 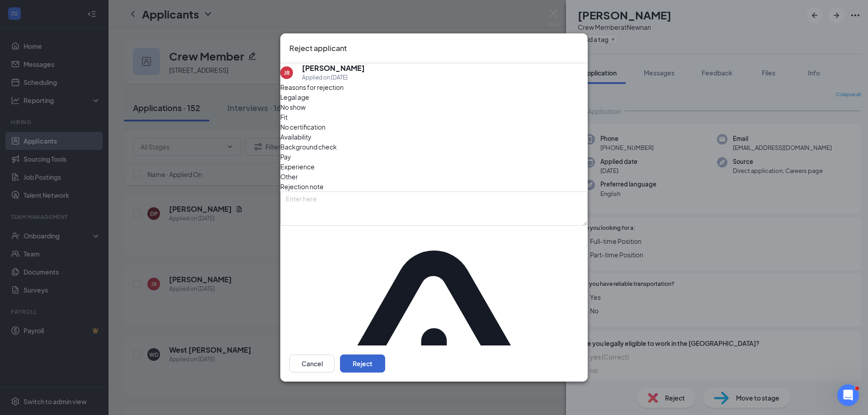 What do you see at coordinates (318, 49) in the screenshot?
I see `h3: Reject applicant` at bounding box center [318, 49].